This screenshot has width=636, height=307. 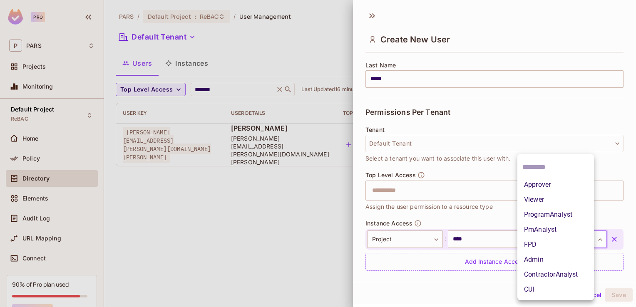 I want to click on li: Viewer, so click(x=556, y=200).